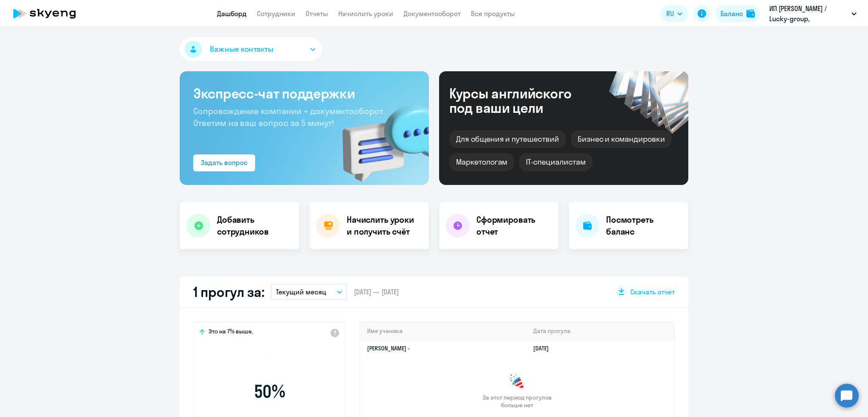  I want to click on img: bg-img, so click(379, 137).